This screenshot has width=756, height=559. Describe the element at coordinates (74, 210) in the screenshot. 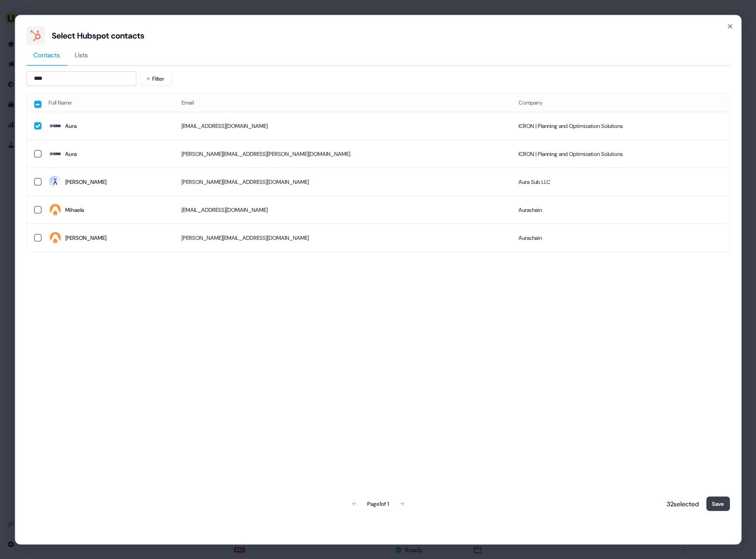

I see `div: Mihaela` at that location.